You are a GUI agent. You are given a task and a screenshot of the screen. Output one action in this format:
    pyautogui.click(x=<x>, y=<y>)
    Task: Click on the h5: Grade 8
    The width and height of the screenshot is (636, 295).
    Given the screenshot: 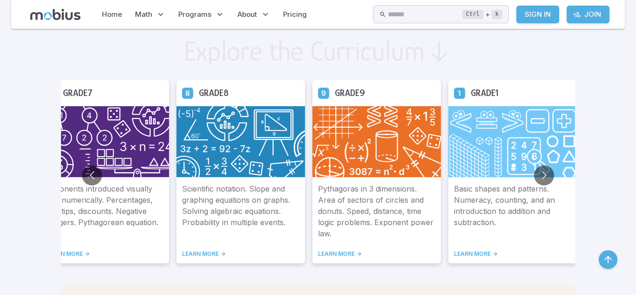 What is the action you would take?
    pyautogui.click(x=214, y=93)
    